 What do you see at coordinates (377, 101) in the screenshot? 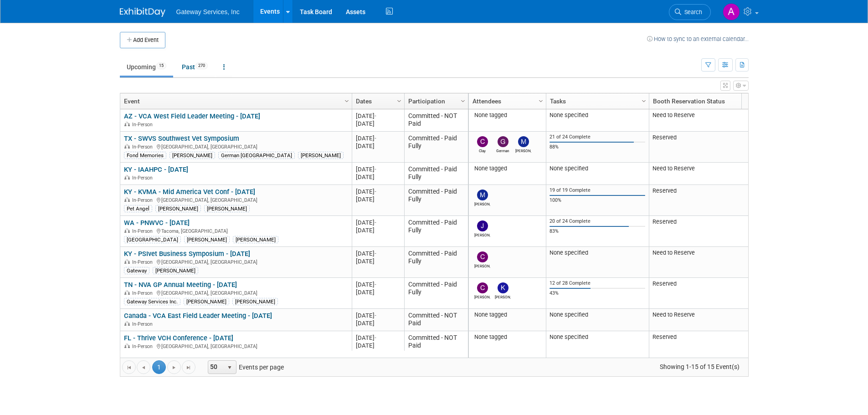
I see `a: Dates` at bounding box center [377, 101].